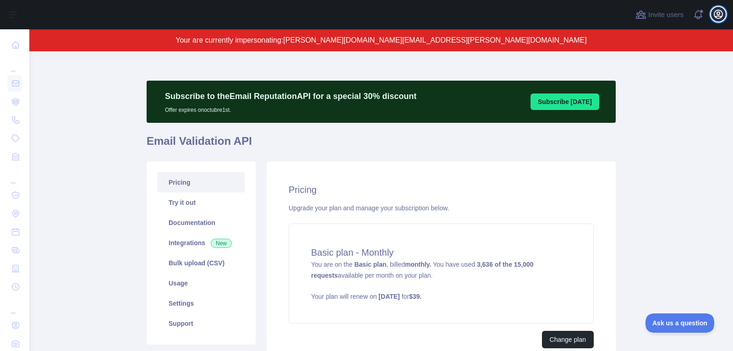 This screenshot has width=733, height=351. What do you see at coordinates (201, 203) in the screenshot?
I see `a: Try it out` at bounding box center [201, 203].